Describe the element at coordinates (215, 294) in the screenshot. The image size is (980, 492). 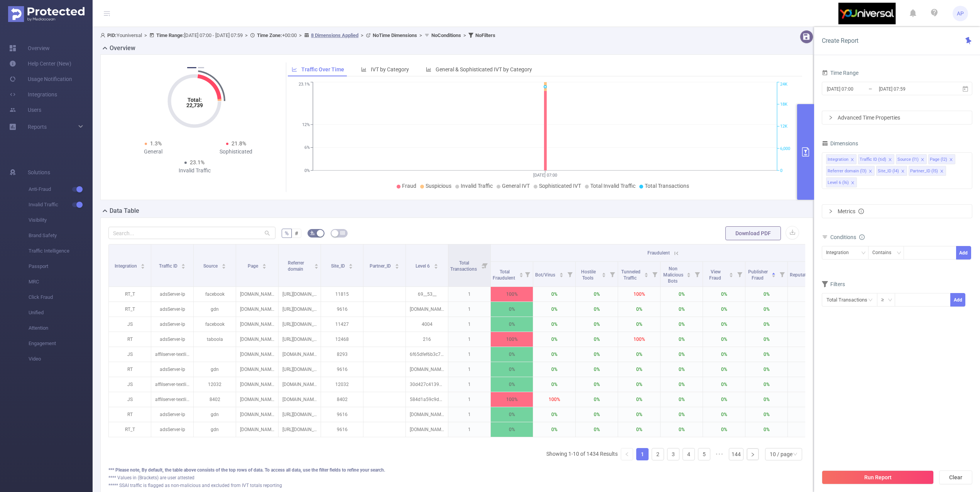
I see `p: facebook` at that location.